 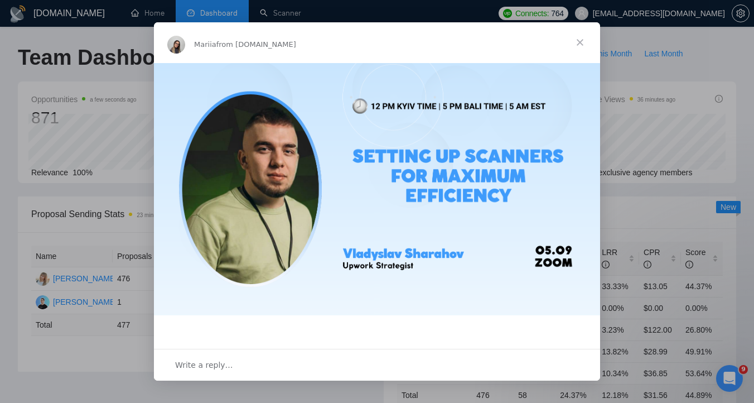 What do you see at coordinates (176, 45) in the screenshot?
I see `img: Profile image for Mariia` at bounding box center [176, 45].